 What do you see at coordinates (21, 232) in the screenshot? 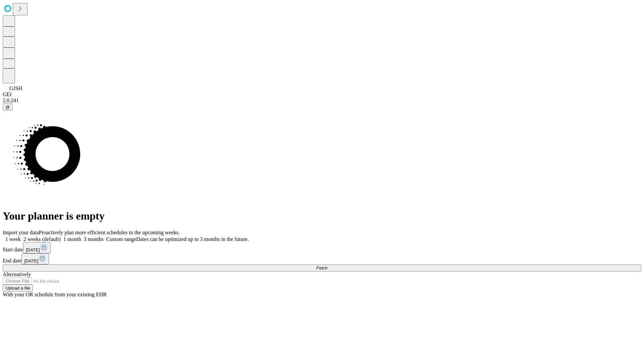
I see `span: Import your data` at bounding box center [21, 232].